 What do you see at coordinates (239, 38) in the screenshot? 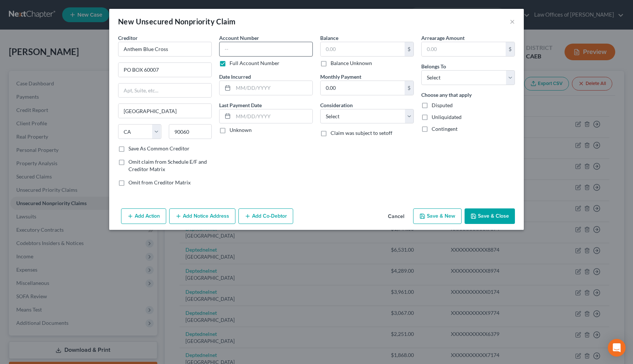
I see `label: Account Number` at bounding box center [239, 38].